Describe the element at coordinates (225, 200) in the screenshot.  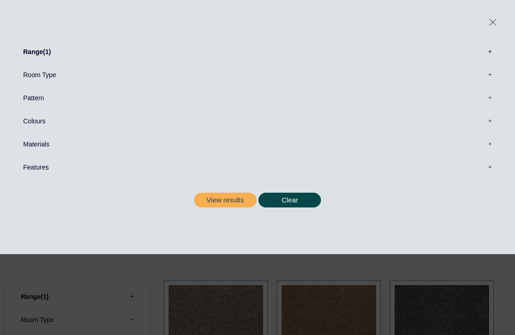
I see `button: View results` at that location.